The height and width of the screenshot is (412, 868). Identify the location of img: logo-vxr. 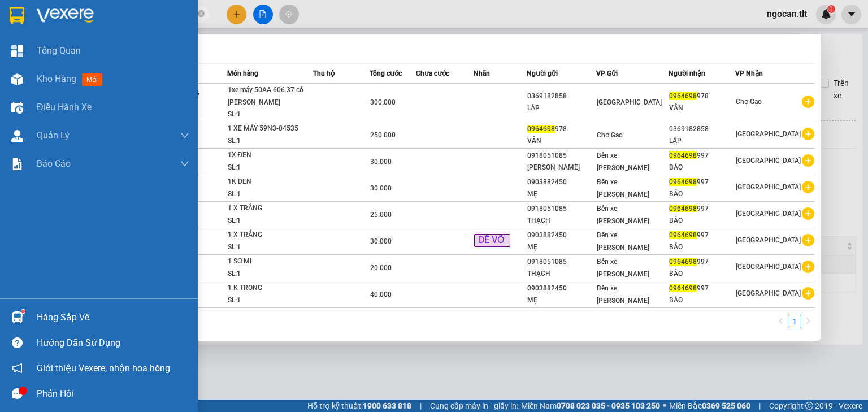
(17, 16).